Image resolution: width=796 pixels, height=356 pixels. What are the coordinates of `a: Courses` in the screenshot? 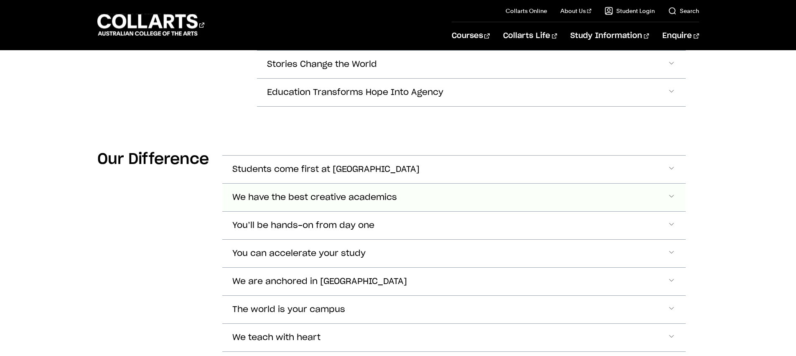 It's located at (470, 36).